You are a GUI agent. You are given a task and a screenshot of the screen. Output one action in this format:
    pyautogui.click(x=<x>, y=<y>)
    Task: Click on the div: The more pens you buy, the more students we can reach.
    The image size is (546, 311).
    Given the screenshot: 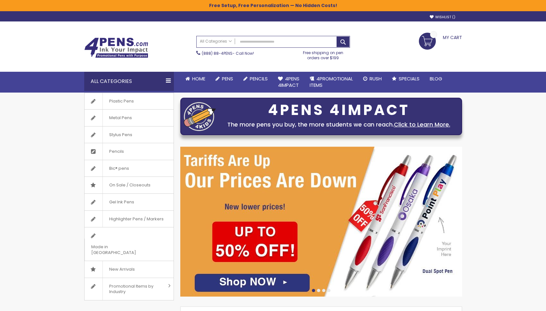 What is the action you would take?
    pyautogui.click(x=339, y=125)
    